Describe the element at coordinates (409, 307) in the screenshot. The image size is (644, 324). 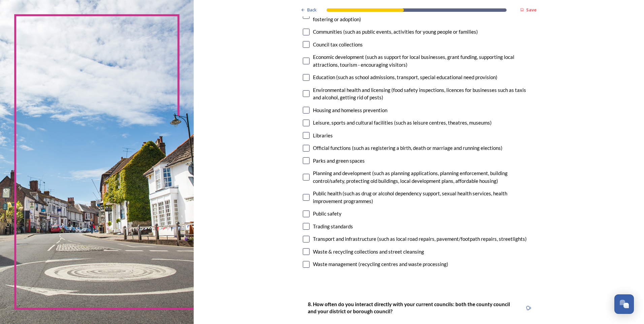
I see `strong: 8. How often do you interact directly with your current councils: both the county council and you...` at that location.